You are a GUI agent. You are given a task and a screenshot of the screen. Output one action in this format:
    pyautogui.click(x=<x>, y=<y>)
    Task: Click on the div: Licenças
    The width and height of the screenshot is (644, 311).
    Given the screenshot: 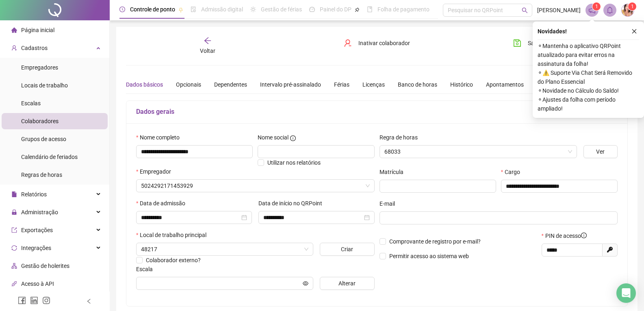 What is the action you would take?
    pyautogui.click(x=373, y=85)
    